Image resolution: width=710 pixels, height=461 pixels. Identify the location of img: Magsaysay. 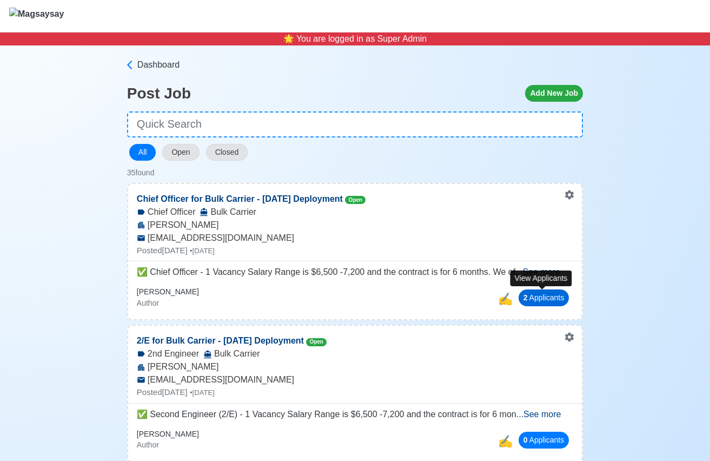
(36, 17).